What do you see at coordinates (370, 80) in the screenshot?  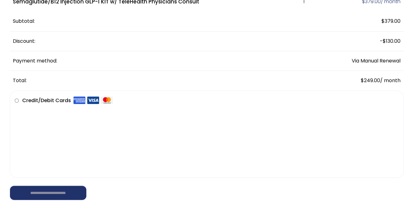 I see `span: 249.00` at bounding box center [370, 80].